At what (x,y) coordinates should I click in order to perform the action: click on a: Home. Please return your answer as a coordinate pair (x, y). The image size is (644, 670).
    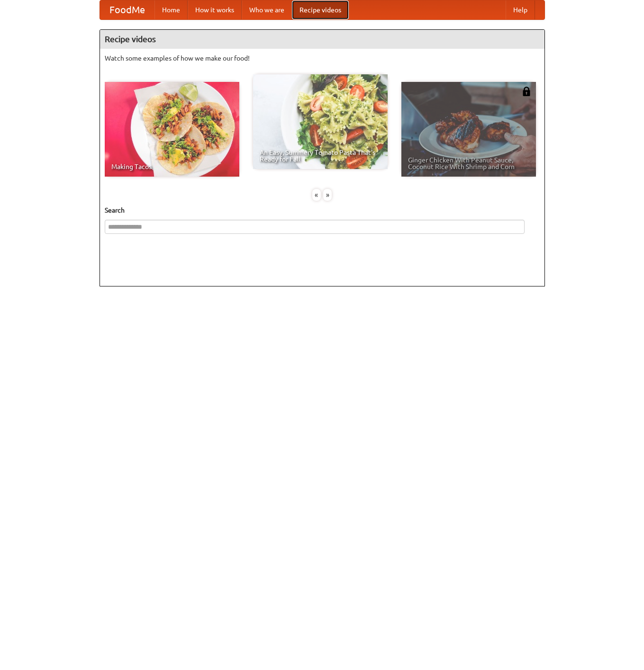
    Looking at the image, I should click on (171, 10).